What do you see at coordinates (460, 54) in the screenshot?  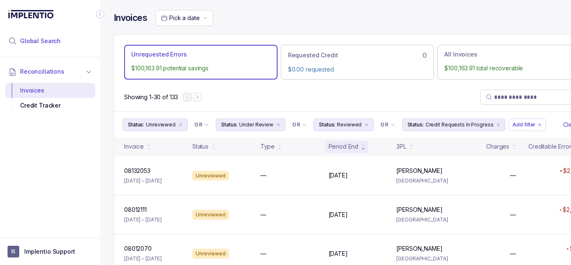 I see `p: All Invoices` at bounding box center [460, 54].